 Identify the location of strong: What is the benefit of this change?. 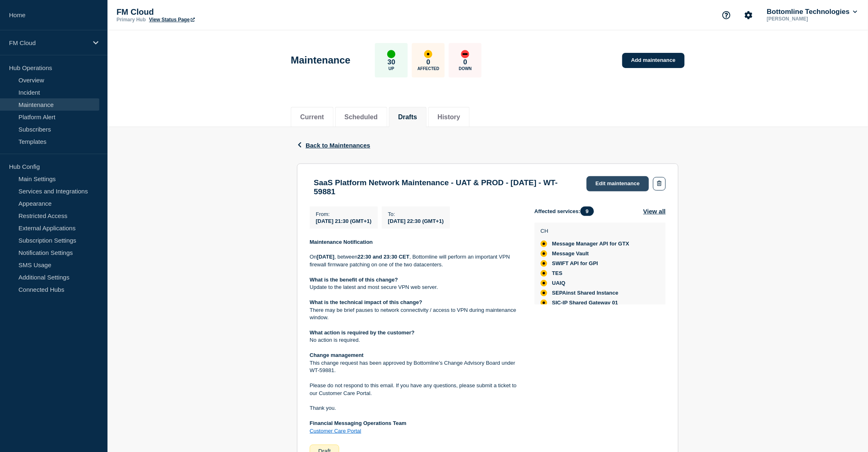
(353, 279).